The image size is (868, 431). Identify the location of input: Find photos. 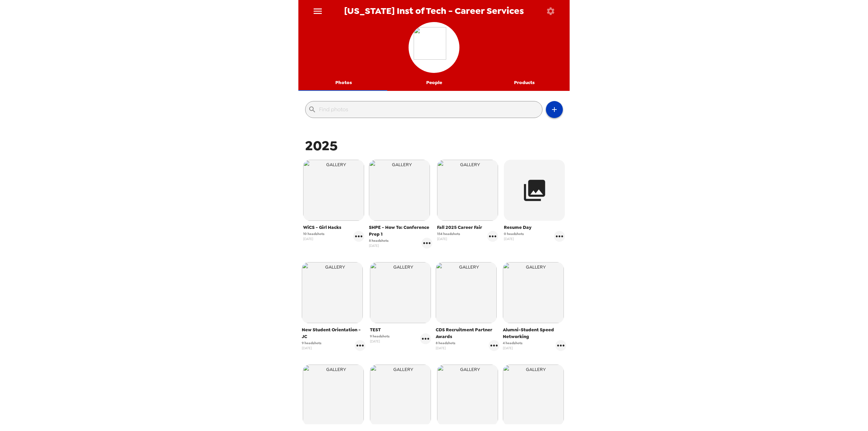
(429, 109).